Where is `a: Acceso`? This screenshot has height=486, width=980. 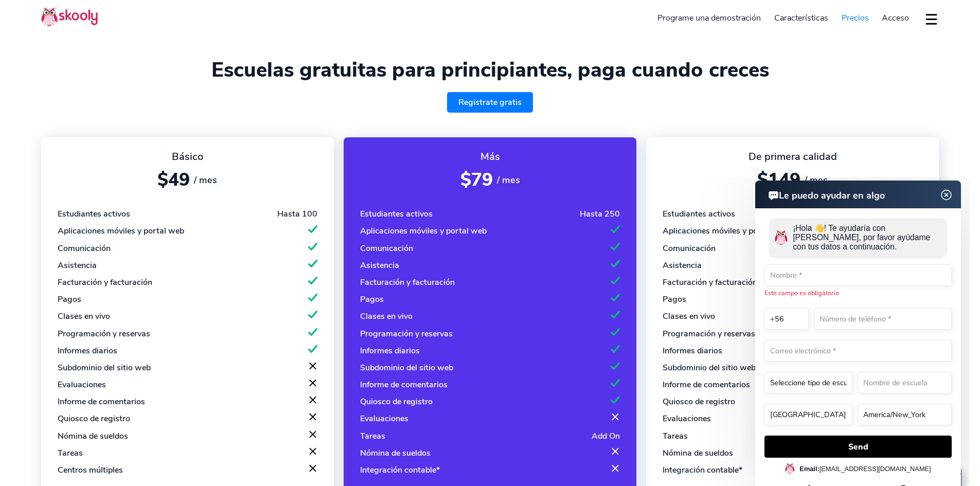 a: Acceso is located at coordinates (896, 18).